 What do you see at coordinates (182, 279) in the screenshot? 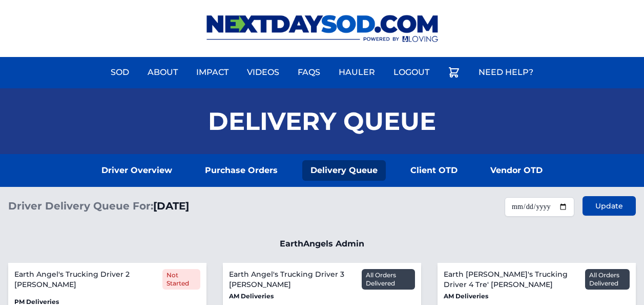
I see `span: Not Started` at bounding box center [182, 279].